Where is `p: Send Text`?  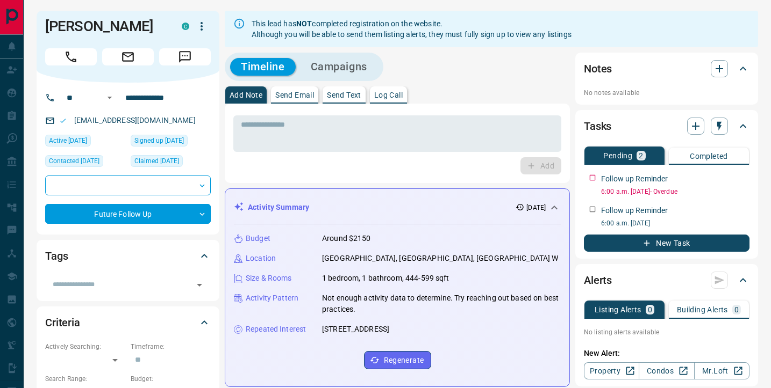 p: Send Text is located at coordinates (344, 95).